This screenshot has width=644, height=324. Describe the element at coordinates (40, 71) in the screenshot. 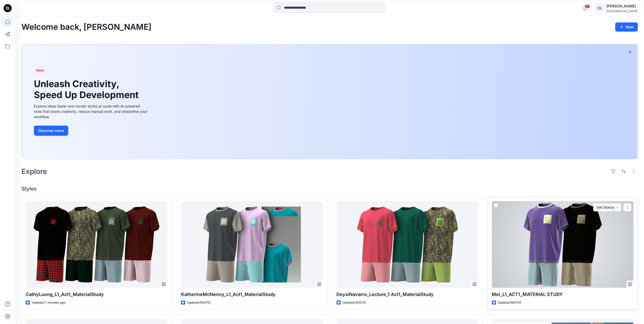

I see `span: New` at that location.